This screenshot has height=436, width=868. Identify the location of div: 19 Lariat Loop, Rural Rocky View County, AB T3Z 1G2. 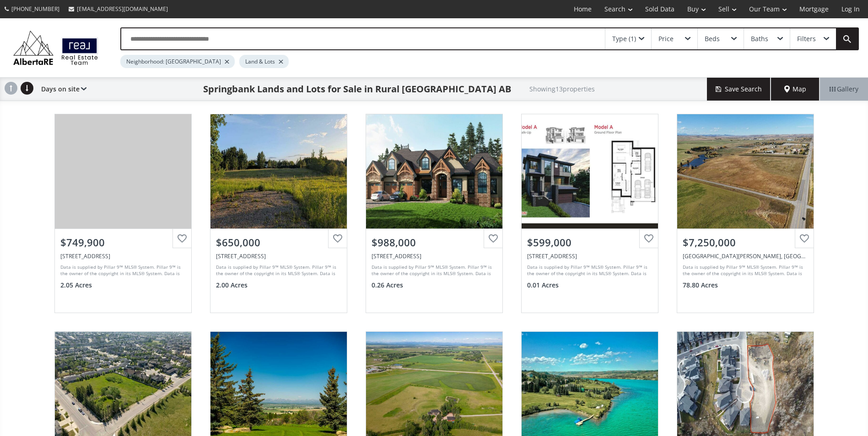
(279, 256).